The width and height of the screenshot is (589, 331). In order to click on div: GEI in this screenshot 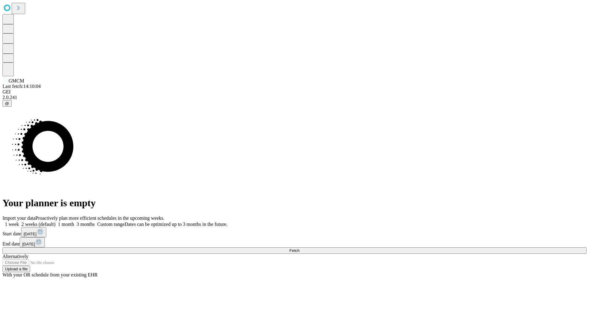, I will do `click(294, 92)`.